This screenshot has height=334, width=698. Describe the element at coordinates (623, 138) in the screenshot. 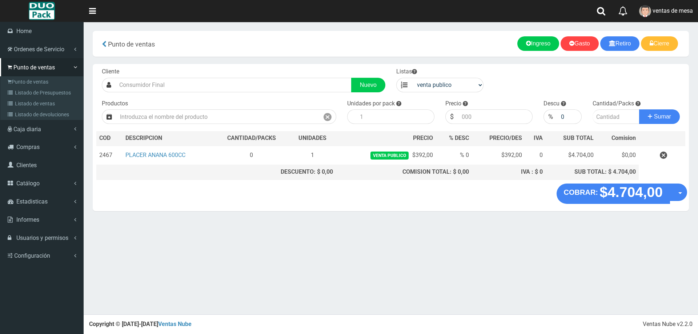

I see `span: Comision` at that location.